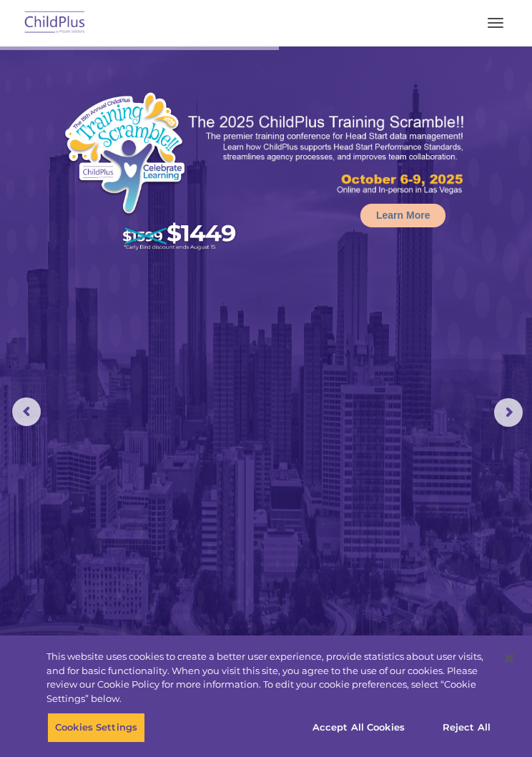 Image resolution: width=532 pixels, height=757 pixels. Describe the element at coordinates (251, 88) in the screenshot. I see `span: Last name` at that location.